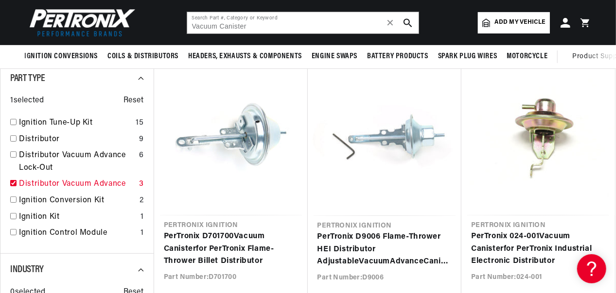 The width and height of the screenshot is (616, 293). I want to click on span: Headers, Exhausts & Components, so click(245, 56).